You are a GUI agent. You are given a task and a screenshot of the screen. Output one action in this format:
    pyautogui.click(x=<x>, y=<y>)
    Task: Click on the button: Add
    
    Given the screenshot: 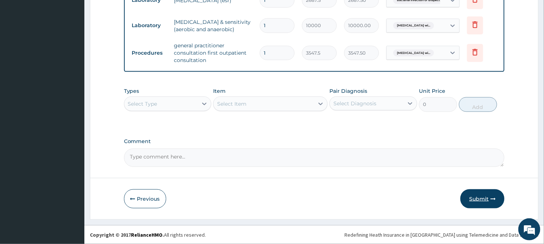 What is the action you would take?
    pyautogui.click(x=478, y=104)
    